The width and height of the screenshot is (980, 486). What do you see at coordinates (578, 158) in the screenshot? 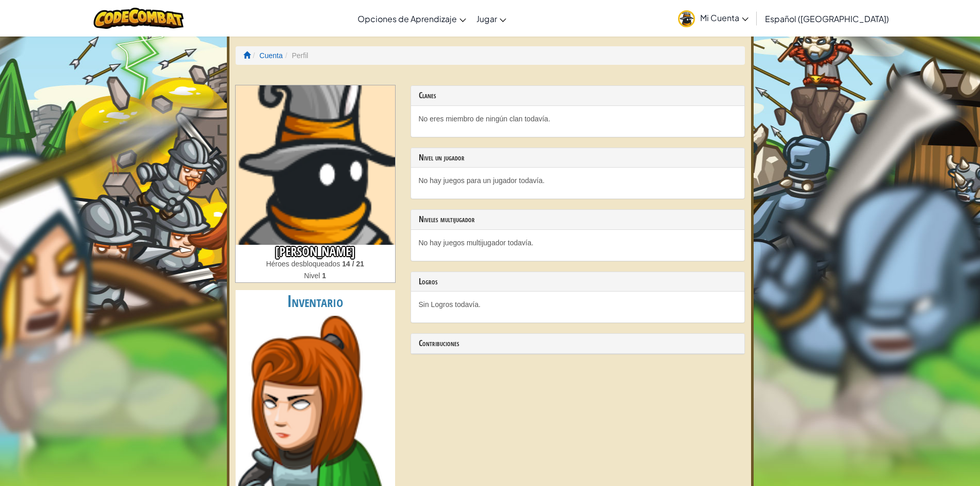
I see `h3: Nivel un jugador` at bounding box center [578, 158].